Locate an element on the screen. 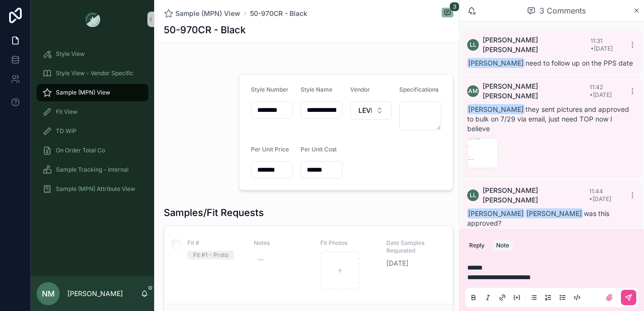 This screenshot has width=644, height=311. a: On Order Total Co is located at coordinates (92, 150).